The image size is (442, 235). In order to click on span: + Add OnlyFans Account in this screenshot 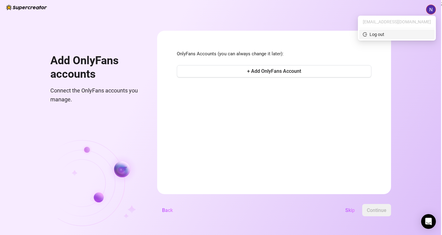, I will do `click(274, 71)`.